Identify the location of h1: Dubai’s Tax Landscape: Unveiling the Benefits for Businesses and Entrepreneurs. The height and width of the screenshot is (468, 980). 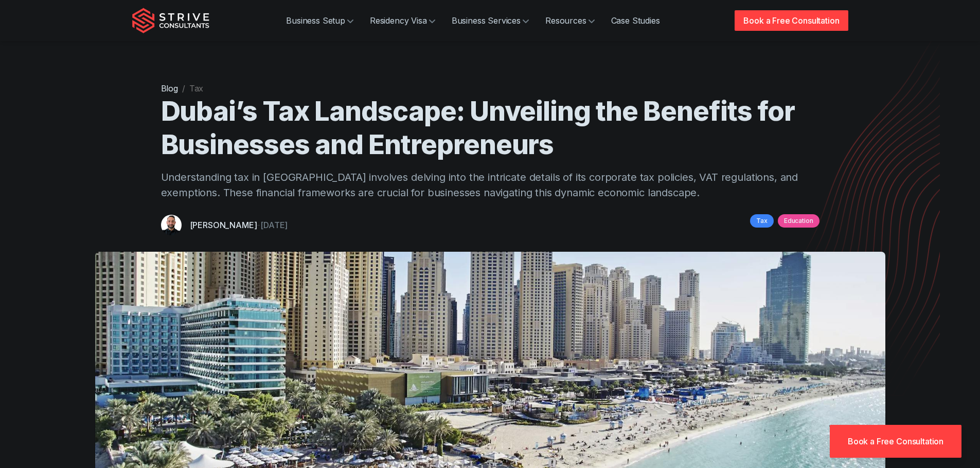
(490, 128).